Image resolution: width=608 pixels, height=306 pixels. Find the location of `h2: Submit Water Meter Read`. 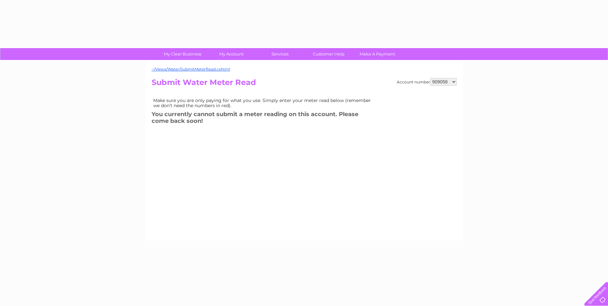

h2: Submit Water Meter Read is located at coordinates (304, 84).